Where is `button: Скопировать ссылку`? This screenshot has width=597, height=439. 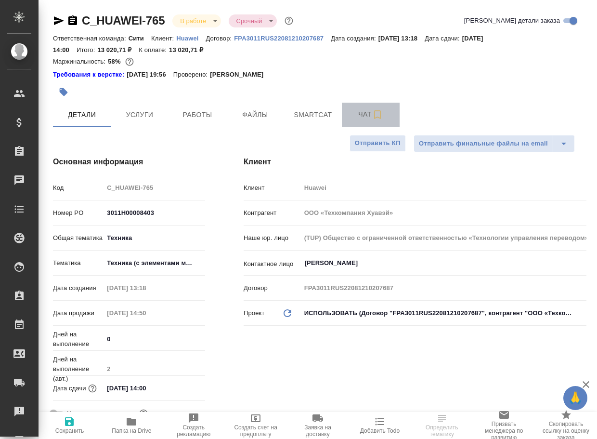 button: Скопировать ссылку is located at coordinates (73, 21).